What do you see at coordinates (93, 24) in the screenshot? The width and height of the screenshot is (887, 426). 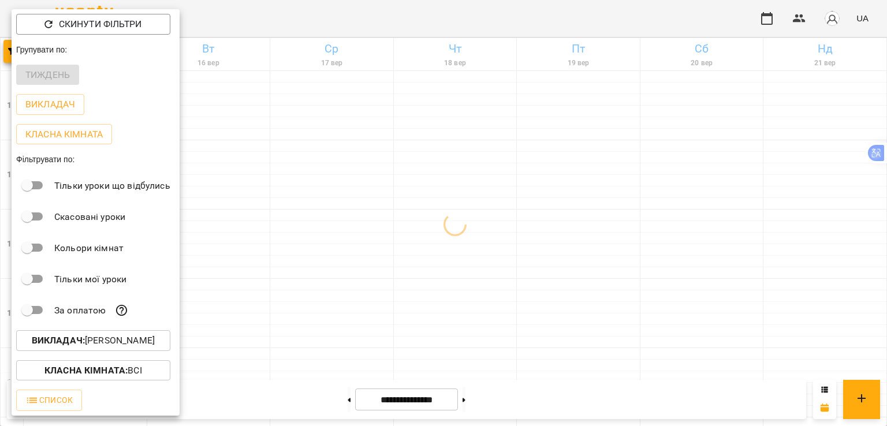 I see `button: Скинути фільтри` at bounding box center [93, 24].